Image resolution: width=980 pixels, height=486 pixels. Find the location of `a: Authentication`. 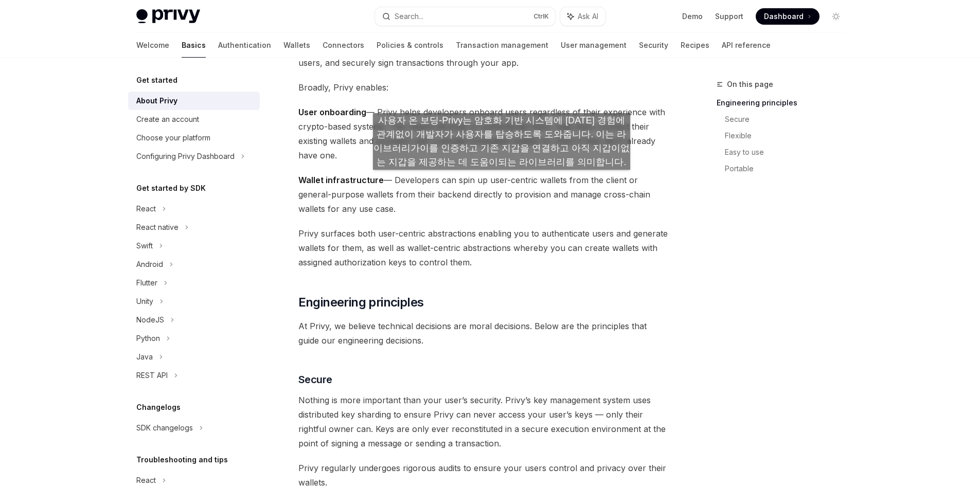

a: Authentication is located at coordinates (245, 45).